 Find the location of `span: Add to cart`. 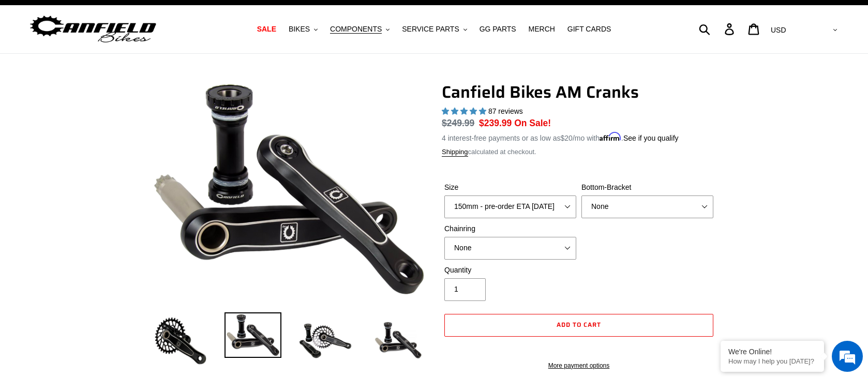

span: Add to cart is located at coordinates (579, 325).